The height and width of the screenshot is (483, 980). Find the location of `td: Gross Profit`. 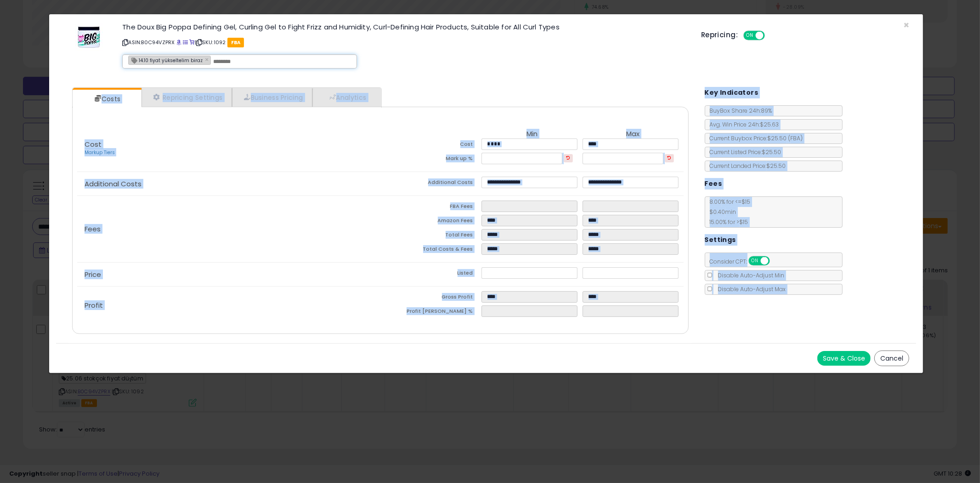

td: Gross Profit is located at coordinates (431, 298).